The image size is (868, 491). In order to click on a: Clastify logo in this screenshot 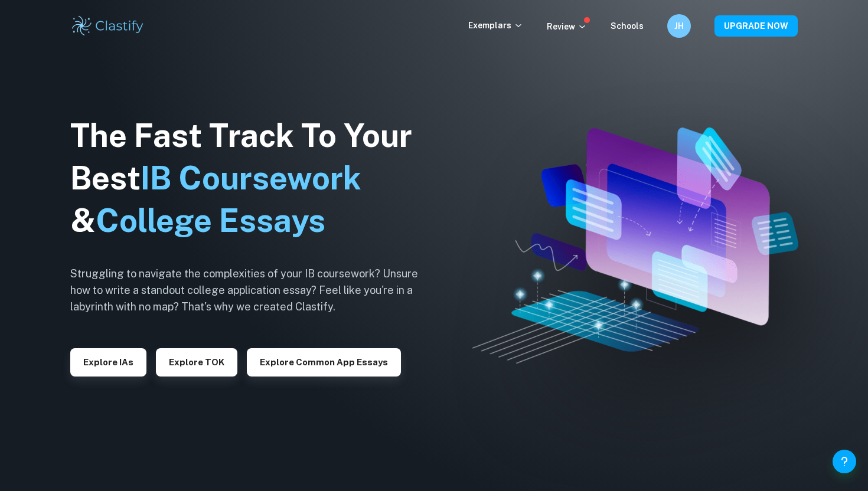, I will do `click(107, 26)`.